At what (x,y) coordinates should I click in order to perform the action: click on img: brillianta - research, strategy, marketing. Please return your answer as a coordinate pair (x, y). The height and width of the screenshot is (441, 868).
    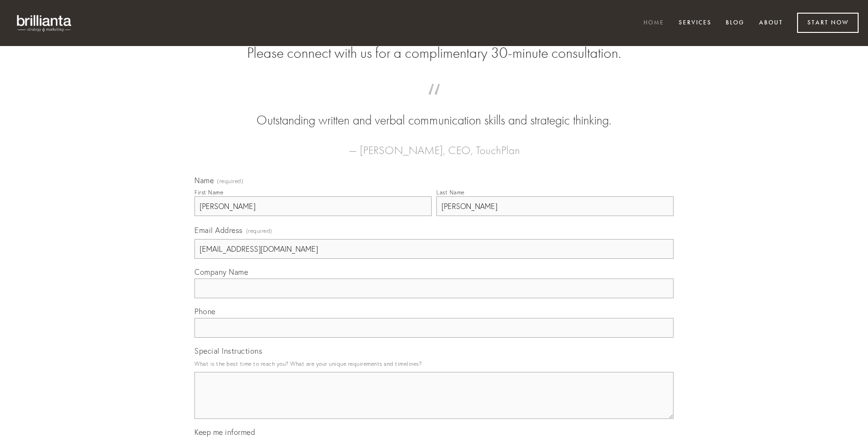
    Looking at the image, I should click on (45, 23).